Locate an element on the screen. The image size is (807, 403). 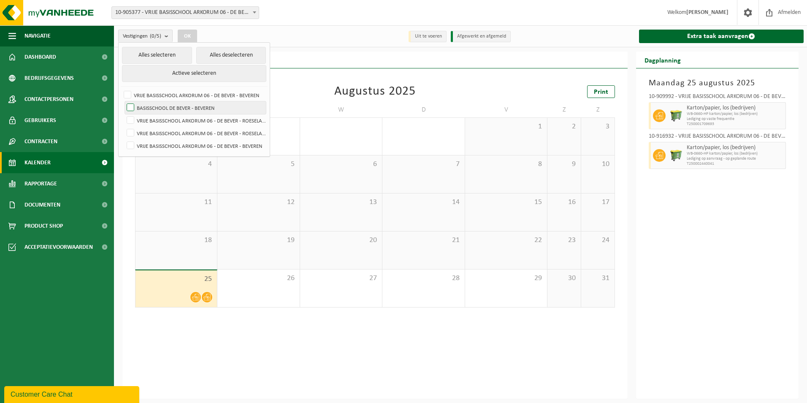
span: Vestigingen is located at coordinates (142, 36).